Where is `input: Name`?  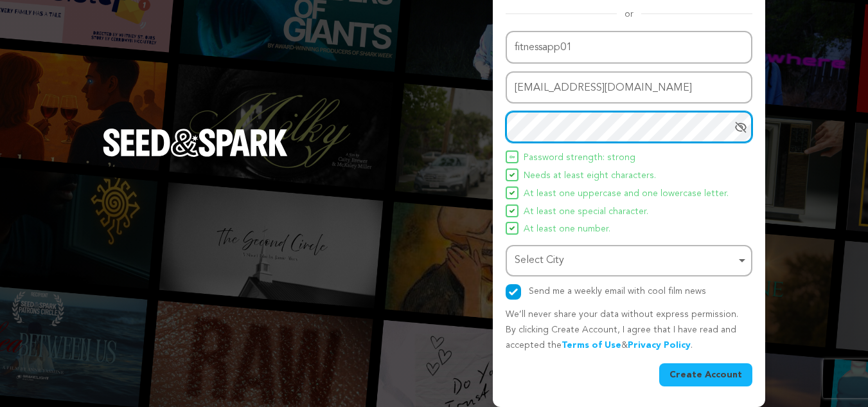 input: Name is located at coordinates (629, 47).